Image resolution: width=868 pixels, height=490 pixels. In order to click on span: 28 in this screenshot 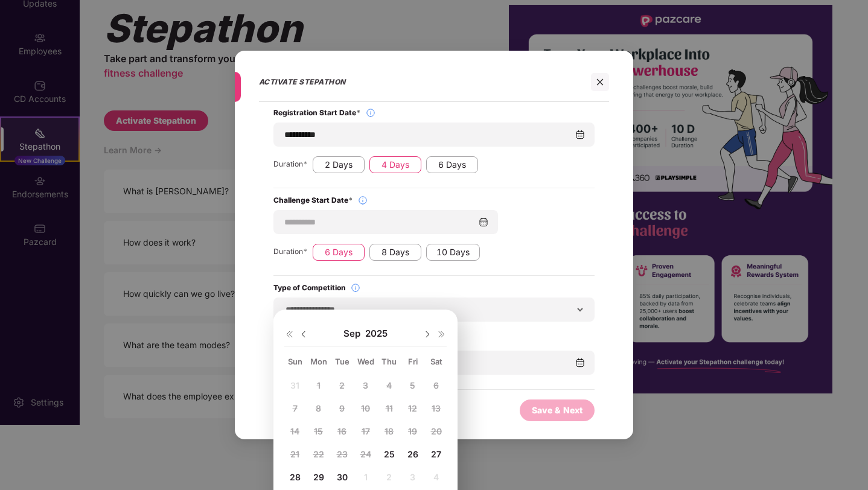, I will do `click(295, 477)`.